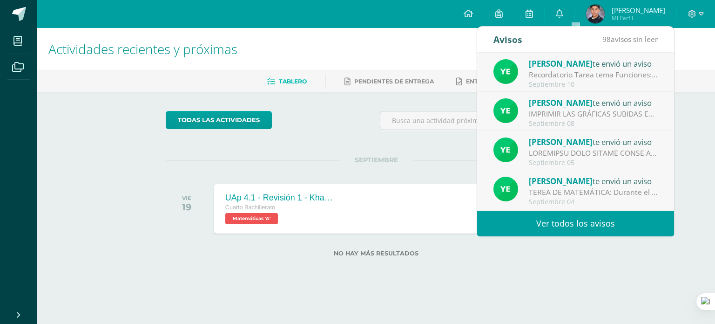 Image resolution: width=715 pixels, height=324 pixels. What do you see at coordinates (482, 81) in the screenshot?
I see `a: Entregadas` at bounding box center [482, 81].